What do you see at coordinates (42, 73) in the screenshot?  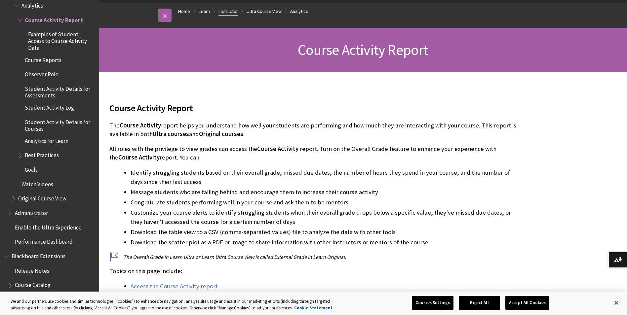 I see `span: Observer Role` at bounding box center [42, 73].